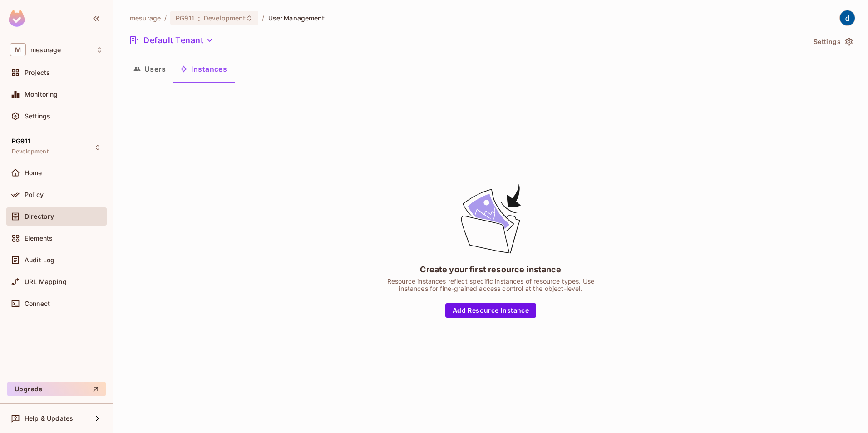  I want to click on span: Settings, so click(37, 116).